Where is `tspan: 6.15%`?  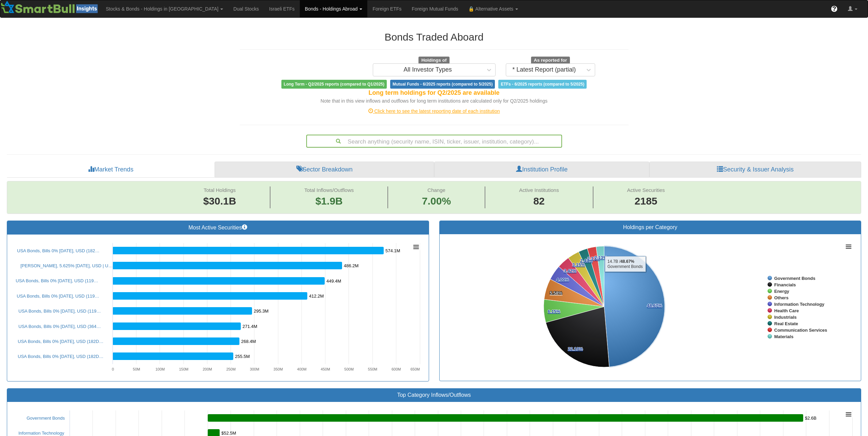
tspan: 6.15% is located at coordinates (554, 311).